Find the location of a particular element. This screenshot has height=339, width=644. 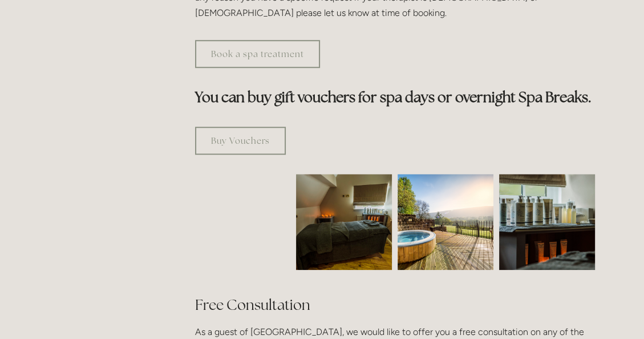

strong: You can buy gift vouchers for spa days or overnight Spa Breaks. is located at coordinates (394, 97).